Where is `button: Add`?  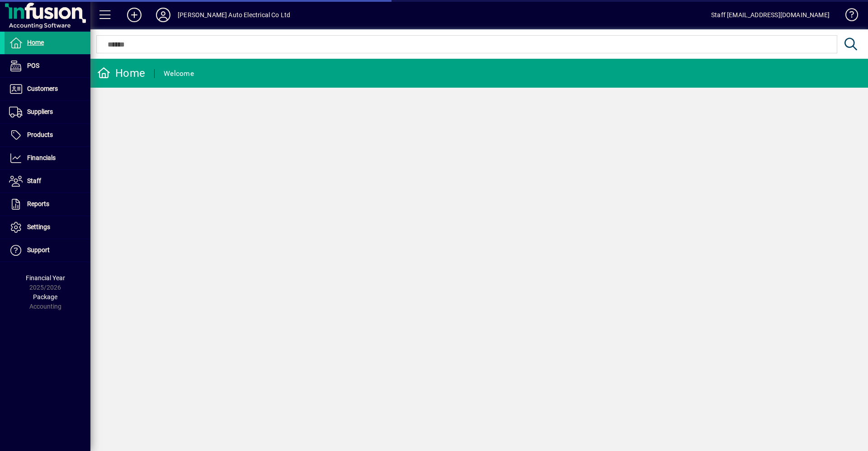
button: Add is located at coordinates (134, 15).